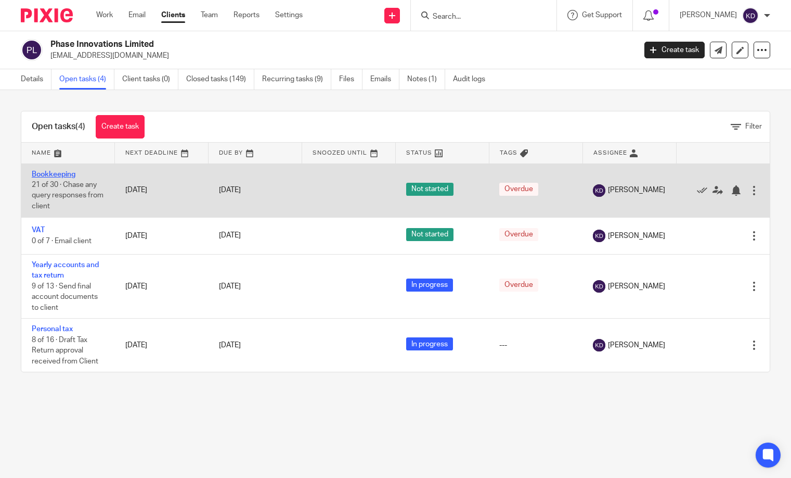 The width and height of the screenshot is (791, 478). What do you see at coordinates (419, 152) in the screenshot?
I see `span: Status` at bounding box center [419, 152].